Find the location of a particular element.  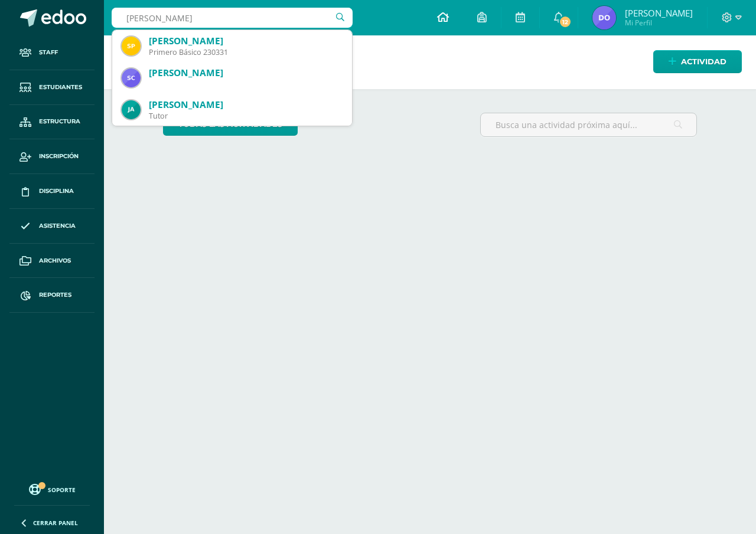

a: Estudiantes is located at coordinates (52, 87).